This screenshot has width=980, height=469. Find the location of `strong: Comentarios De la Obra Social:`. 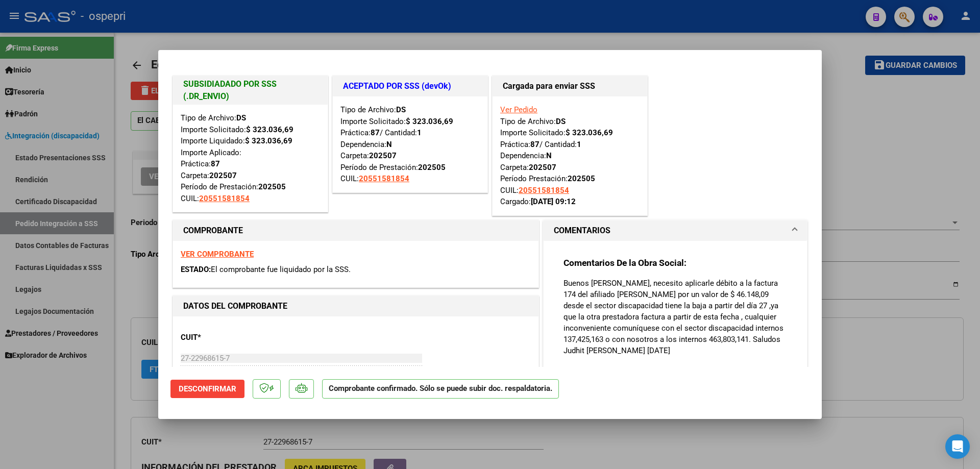

strong: Comentarios De la Obra Social: is located at coordinates (625, 263).